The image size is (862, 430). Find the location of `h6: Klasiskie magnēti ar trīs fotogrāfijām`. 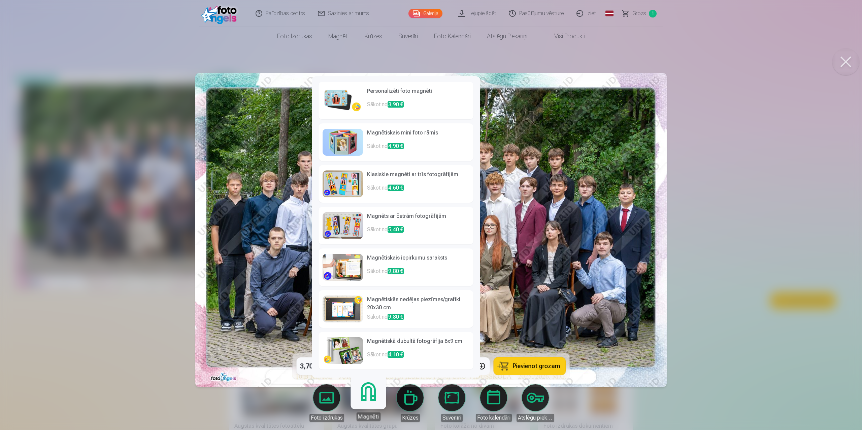

h6: Klasiskie magnēti ar trīs fotogrāfijām is located at coordinates (418, 177).